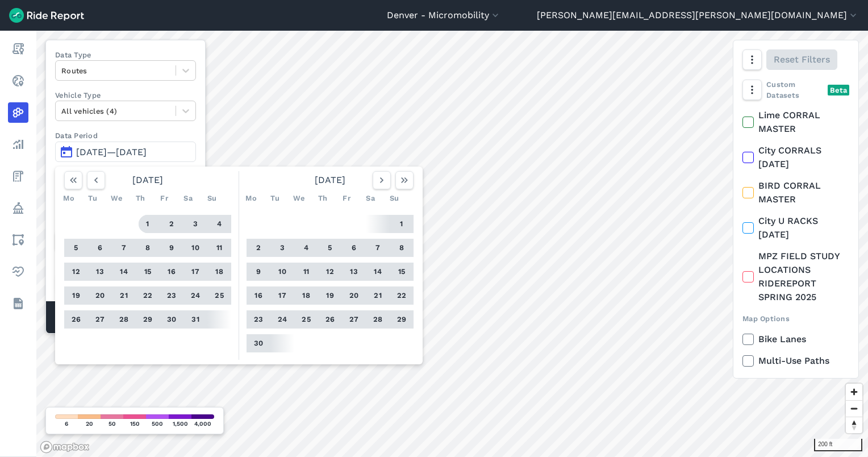 The height and width of the screenshot is (457, 868). Describe the element at coordinates (453, 244) in the screenshot. I see `canvas: Map` at that location.